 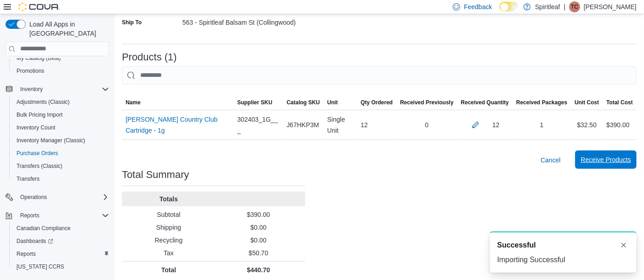 I want to click on span: Qty Ordered, so click(x=377, y=102).